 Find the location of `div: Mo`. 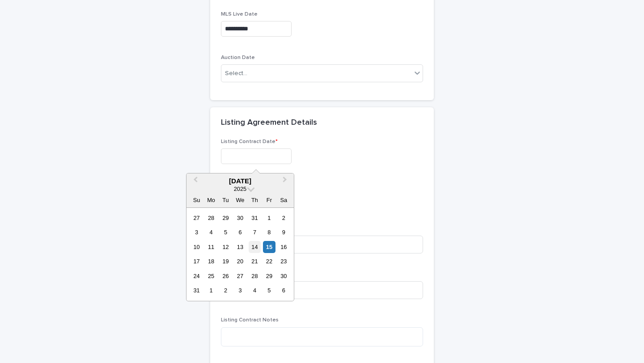

div: Mo is located at coordinates (211, 200).